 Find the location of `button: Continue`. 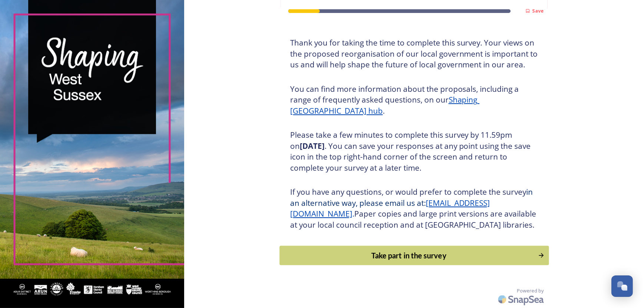

button: Continue is located at coordinates (414, 255).